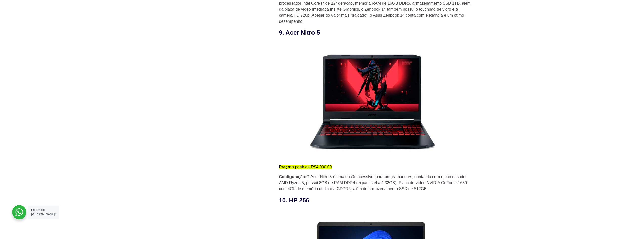 The height and width of the screenshot is (239, 644). Describe the element at coordinates (293, 177) in the screenshot. I see `strong: Configuração:` at that location.